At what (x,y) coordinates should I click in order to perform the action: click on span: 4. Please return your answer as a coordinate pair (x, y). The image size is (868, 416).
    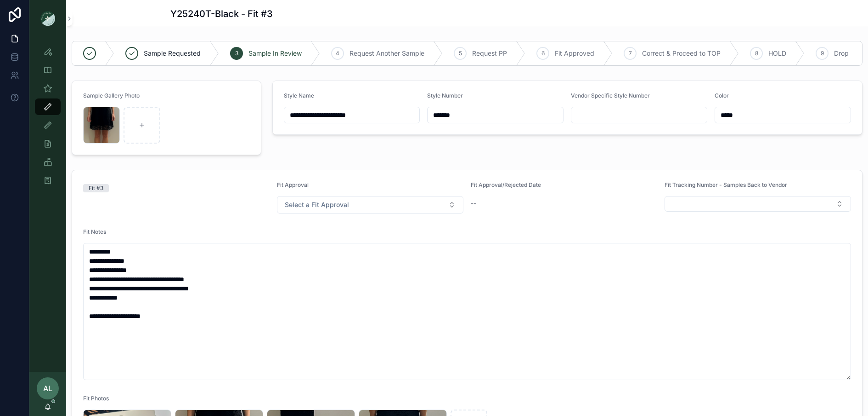
    Looking at the image, I should click on (337, 53).